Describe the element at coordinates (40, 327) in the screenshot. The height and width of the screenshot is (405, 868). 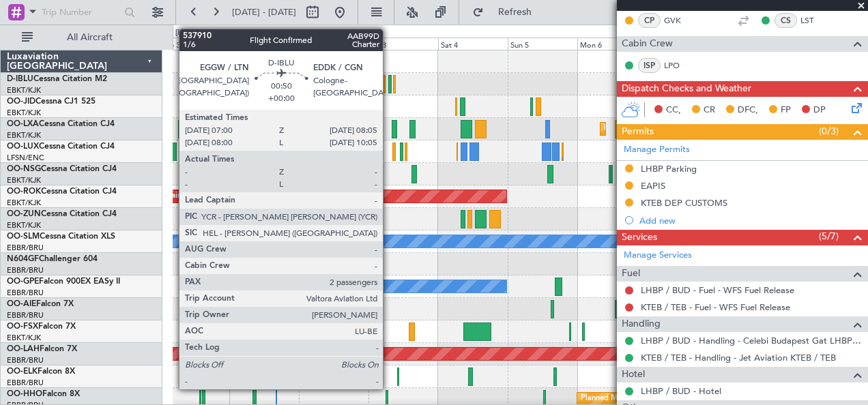
I see `a: OO-FSXFalcon 7X` at that location.